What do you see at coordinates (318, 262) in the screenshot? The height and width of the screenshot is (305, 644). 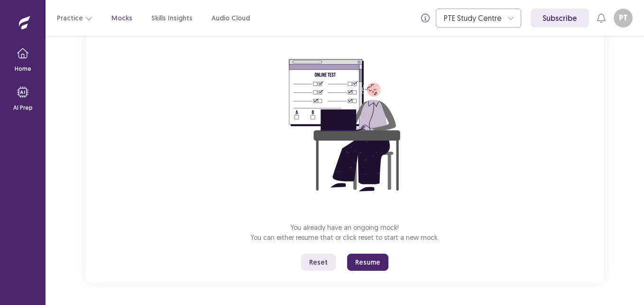 I see `button: Reset` at bounding box center [318, 262].